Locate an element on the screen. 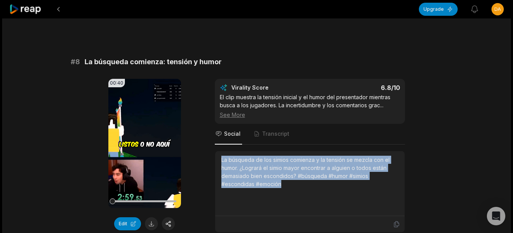 Image resolution: width=513 pixels, height=233 pixels. div: La búsqueda de los simios comienza y la tensión se mezcla con el humor. ¿Logrará el simio mayor e... is located at coordinates (310, 172).